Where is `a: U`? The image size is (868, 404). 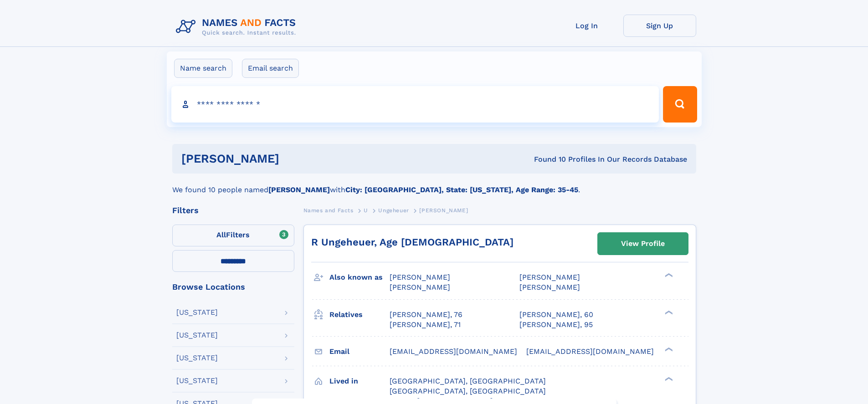 a: U is located at coordinates (366, 210).